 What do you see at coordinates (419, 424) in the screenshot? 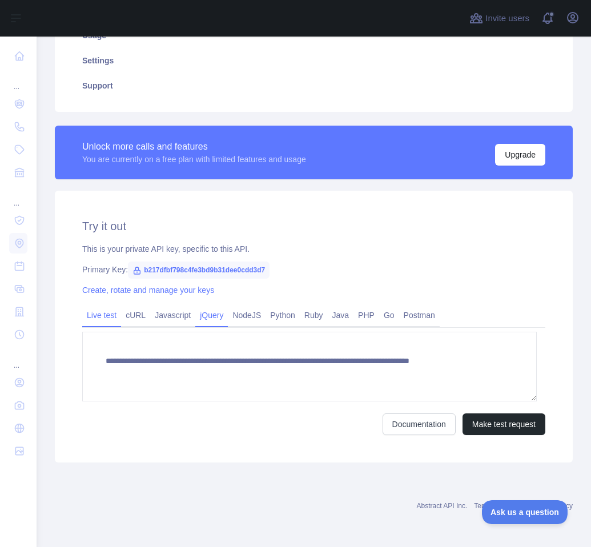
I see `a: Documentation` at bounding box center [419, 424].